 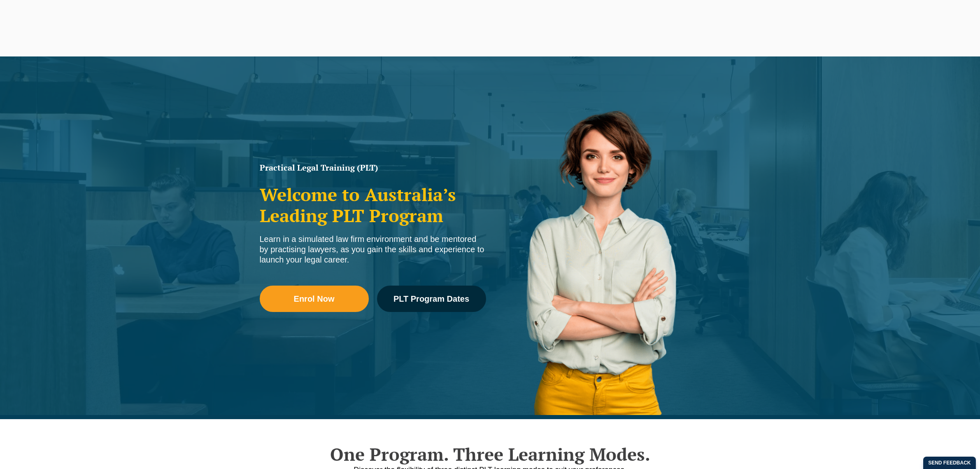 I want to click on h2: Welcome to Australia’s Leading PLT Program, so click(x=373, y=205).